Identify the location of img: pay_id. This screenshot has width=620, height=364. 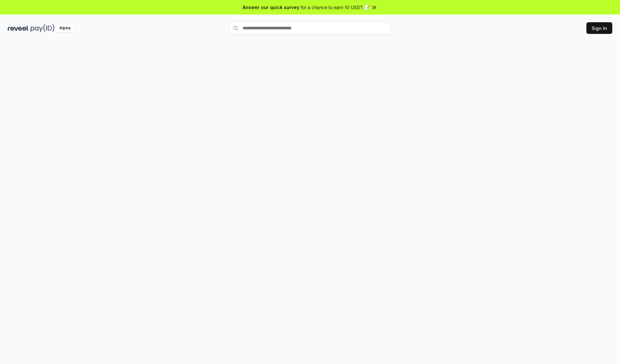
(43, 28).